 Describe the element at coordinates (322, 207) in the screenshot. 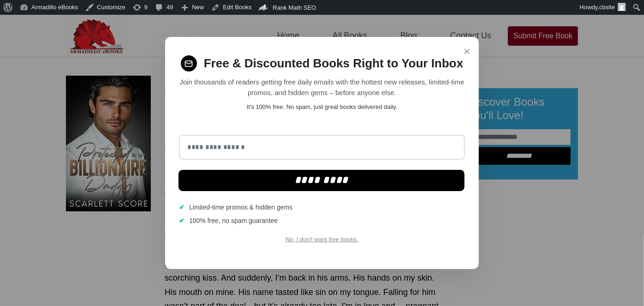

I see `li: Limited-time promos & hidden gems` at that location.